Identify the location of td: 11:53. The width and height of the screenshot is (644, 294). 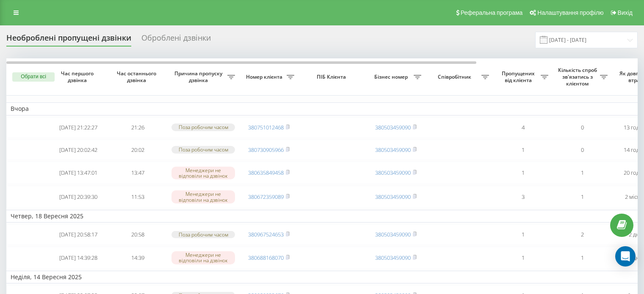
(138, 197).